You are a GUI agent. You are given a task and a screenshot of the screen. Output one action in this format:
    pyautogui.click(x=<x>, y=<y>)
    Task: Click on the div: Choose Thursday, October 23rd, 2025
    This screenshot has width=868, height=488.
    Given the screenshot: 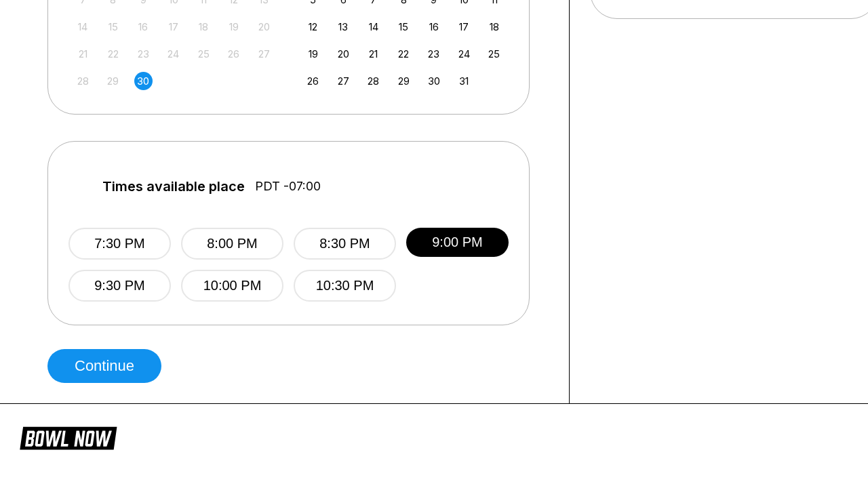 What is the action you would take?
    pyautogui.click(x=433, y=54)
    